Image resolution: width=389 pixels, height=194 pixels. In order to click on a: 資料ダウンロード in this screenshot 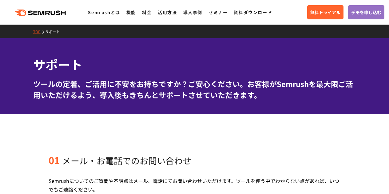, I will do `click(253, 12)`.